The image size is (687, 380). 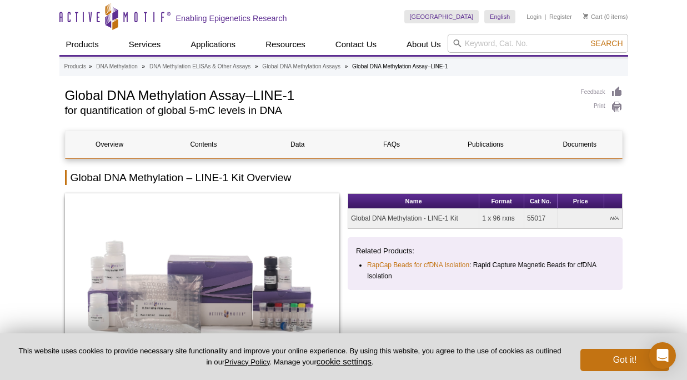 I want to click on h2: Global DNA Methylation – LINE-1 Kit Overview, so click(x=344, y=177).